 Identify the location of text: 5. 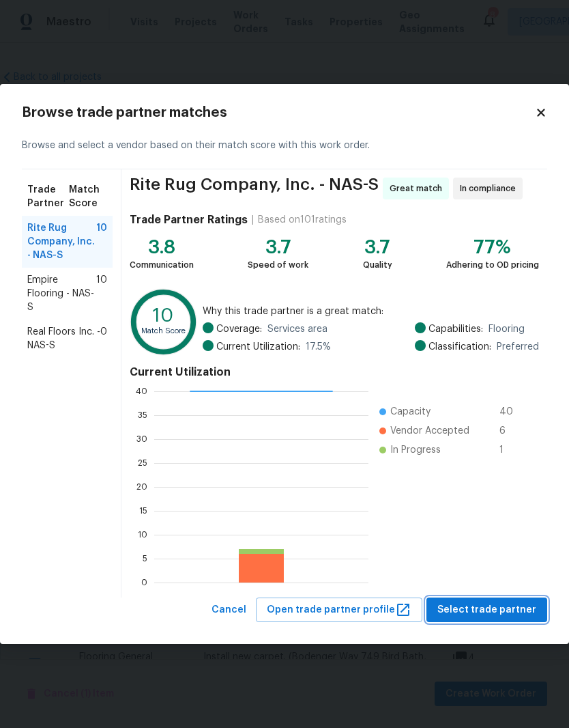
(145, 558).